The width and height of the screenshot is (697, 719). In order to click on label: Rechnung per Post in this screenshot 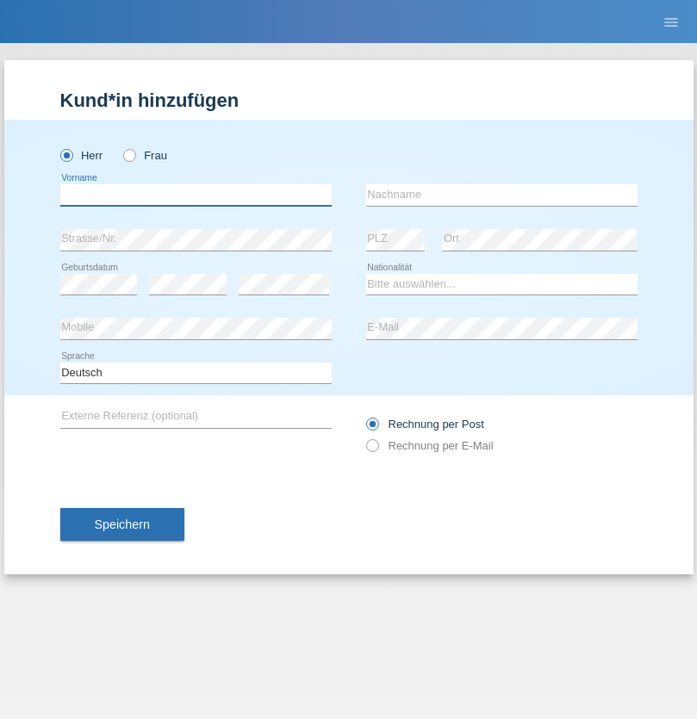, I will do `click(425, 424)`.